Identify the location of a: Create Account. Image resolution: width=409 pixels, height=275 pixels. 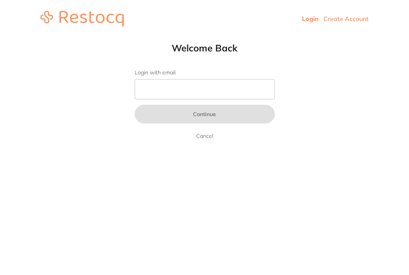
(346, 19).